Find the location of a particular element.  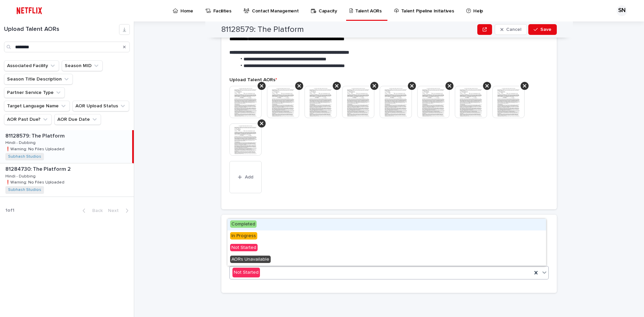

button: Back is located at coordinates (91, 211).